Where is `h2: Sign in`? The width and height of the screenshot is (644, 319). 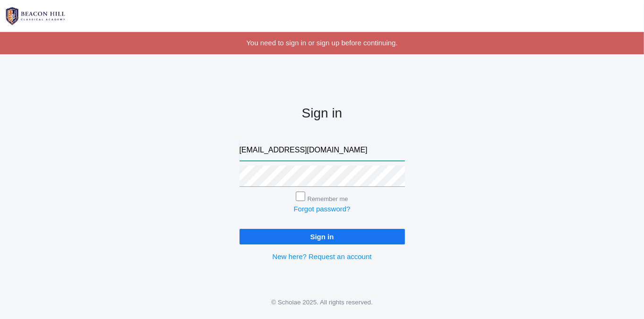
h2: Sign in is located at coordinates (322, 113).